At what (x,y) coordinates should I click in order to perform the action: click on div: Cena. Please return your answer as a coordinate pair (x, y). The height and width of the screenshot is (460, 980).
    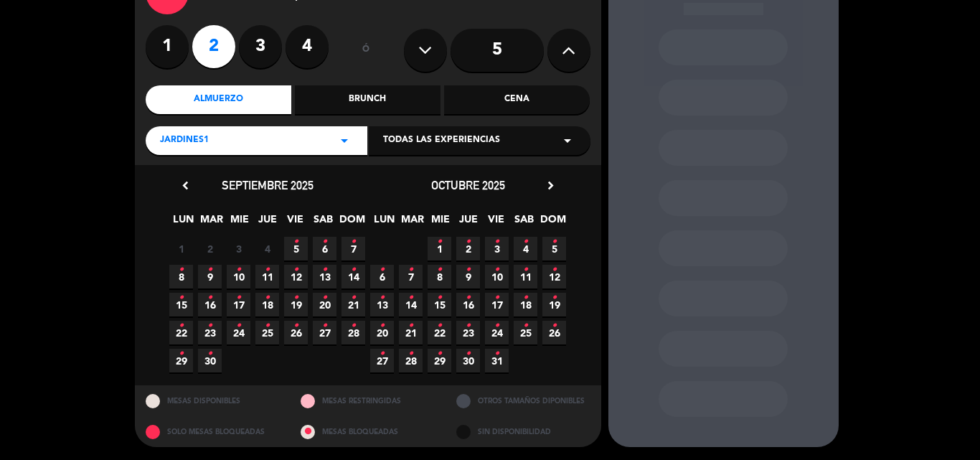
    Looking at the image, I should click on (517, 100).